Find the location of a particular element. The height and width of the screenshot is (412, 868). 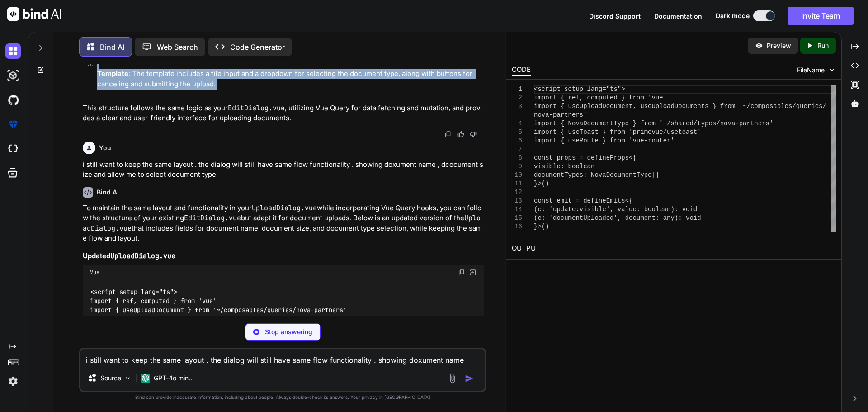

span: rom '~/composables/queries/ is located at coordinates (775, 107).